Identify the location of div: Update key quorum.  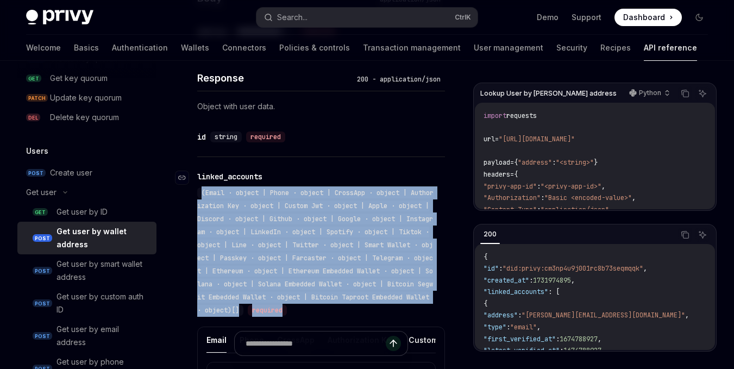
(86, 98).